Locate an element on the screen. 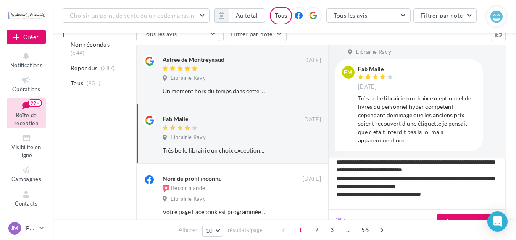 The width and height of the screenshot is (516, 240). div: Tous is located at coordinates (281, 16).